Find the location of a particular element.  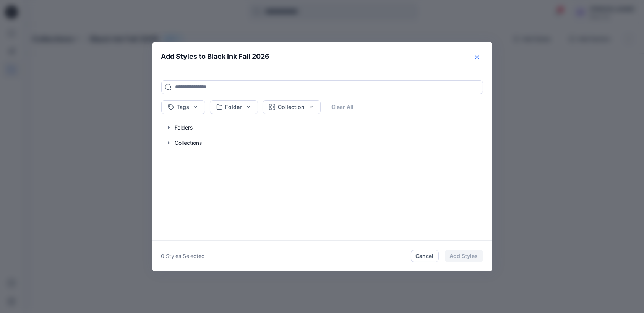

button: Cancel is located at coordinates (424, 256).